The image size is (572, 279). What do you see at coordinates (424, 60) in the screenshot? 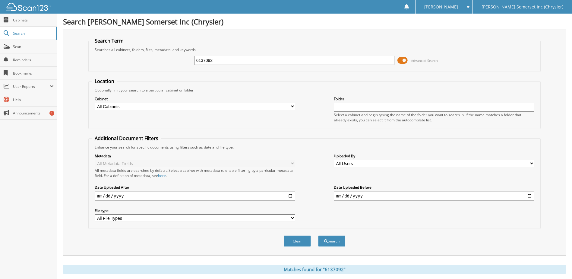
I see `span: Advanced Search` at bounding box center [424, 60].